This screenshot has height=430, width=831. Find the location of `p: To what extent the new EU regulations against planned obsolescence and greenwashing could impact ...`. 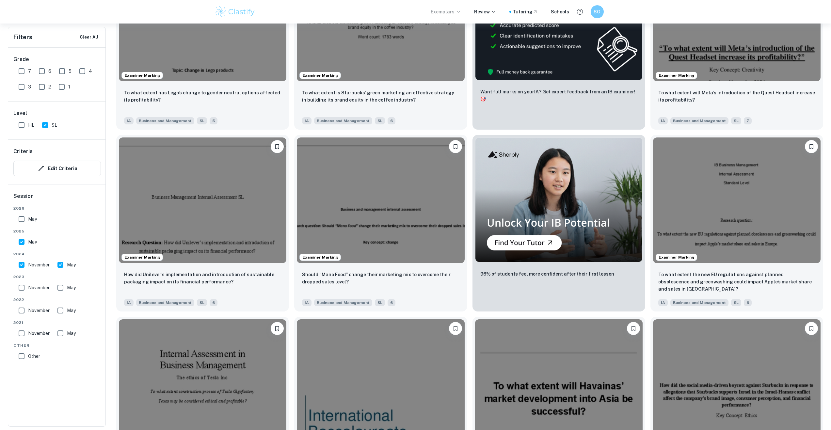

p: To what extent the new EU regulations against planned obsolescence and greenwashing could impact ... is located at coordinates (736, 282).